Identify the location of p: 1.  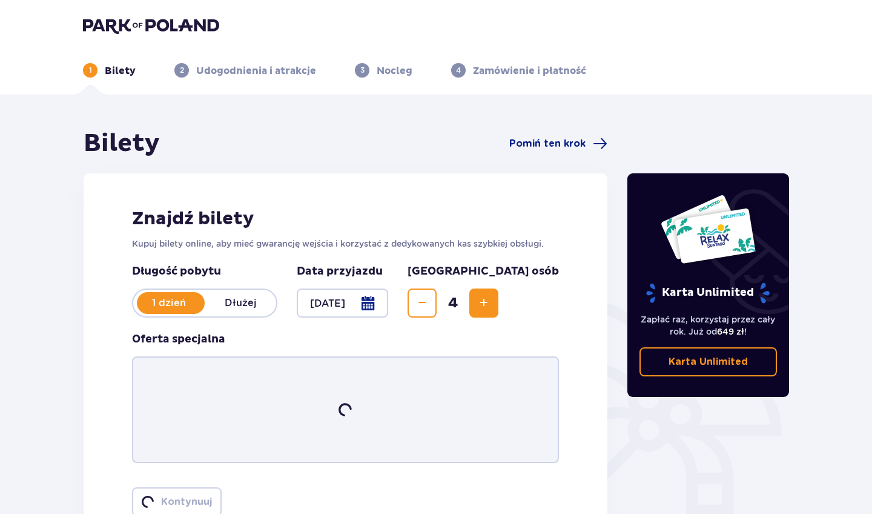
(90, 70).